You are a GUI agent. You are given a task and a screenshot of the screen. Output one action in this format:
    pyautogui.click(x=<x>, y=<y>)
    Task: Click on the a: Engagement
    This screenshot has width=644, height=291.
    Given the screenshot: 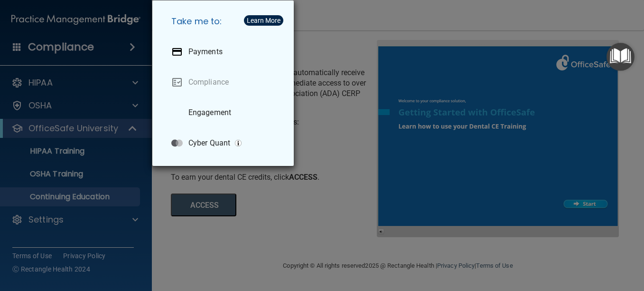 What is the action you would take?
    pyautogui.click(x=225, y=112)
    